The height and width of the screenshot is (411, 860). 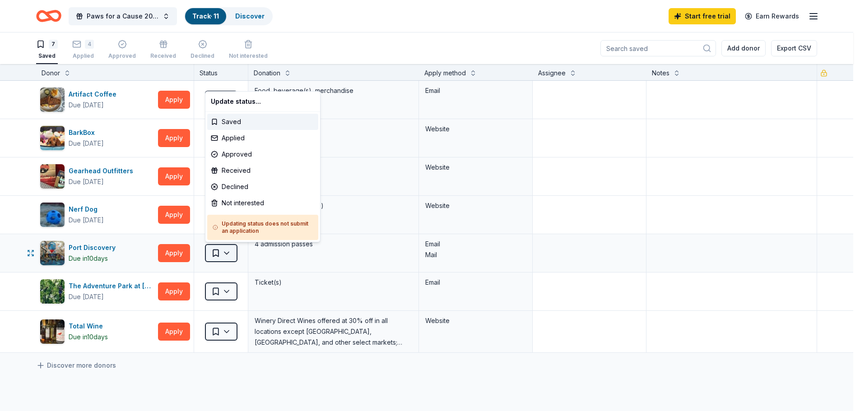 What do you see at coordinates (263, 187) in the screenshot?
I see `div: Declined` at bounding box center [263, 187].